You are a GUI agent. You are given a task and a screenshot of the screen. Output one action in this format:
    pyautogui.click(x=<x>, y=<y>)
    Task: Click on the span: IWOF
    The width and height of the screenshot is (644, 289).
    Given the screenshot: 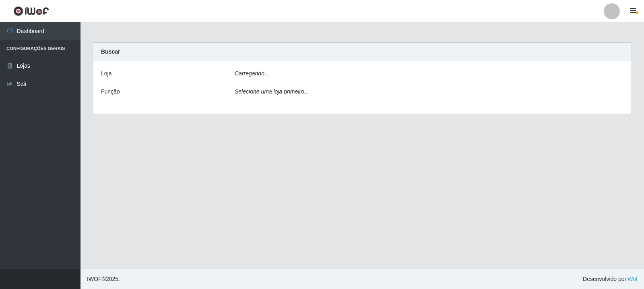 What is the action you would take?
    pyautogui.click(x=94, y=279)
    